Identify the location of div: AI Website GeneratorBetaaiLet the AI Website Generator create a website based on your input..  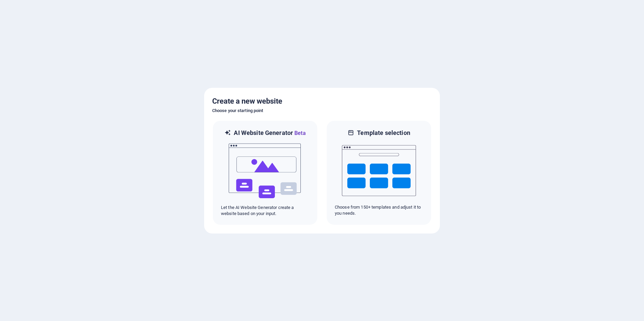
(265, 172).